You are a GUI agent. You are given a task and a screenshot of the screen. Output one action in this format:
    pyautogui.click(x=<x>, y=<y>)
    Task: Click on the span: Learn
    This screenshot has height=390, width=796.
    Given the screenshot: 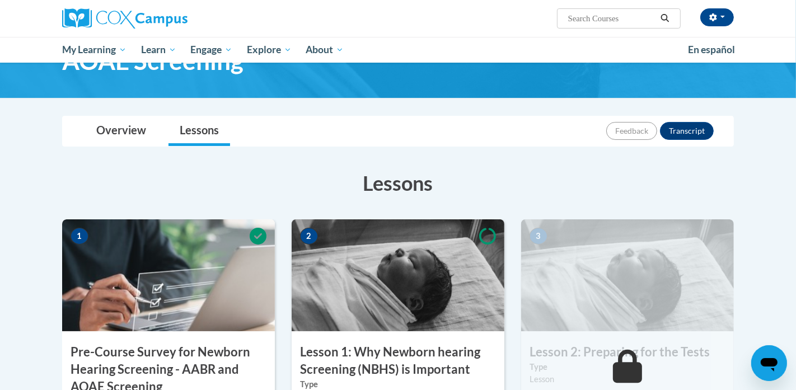 What is the action you would take?
    pyautogui.click(x=158, y=50)
    